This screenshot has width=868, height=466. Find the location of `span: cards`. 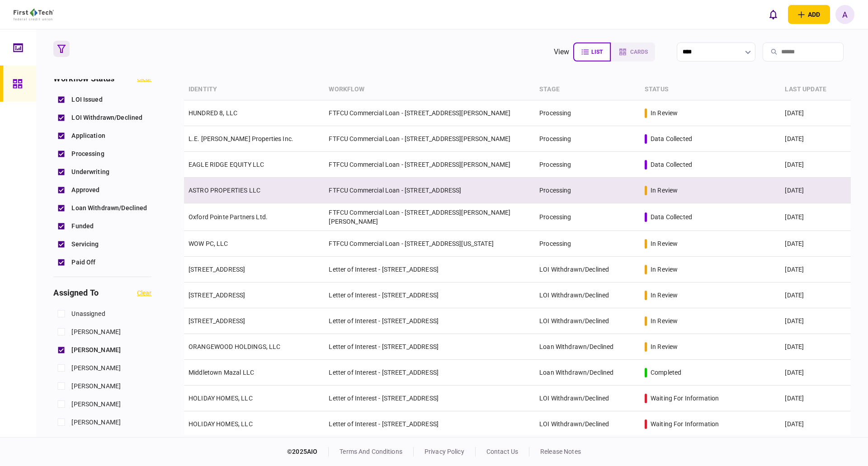

span: cards is located at coordinates (639, 52).